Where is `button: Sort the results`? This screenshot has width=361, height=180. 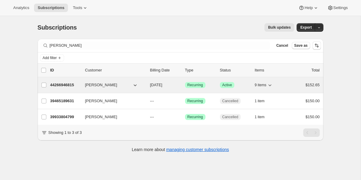 button: Sort the results is located at coordinates (317, 45).